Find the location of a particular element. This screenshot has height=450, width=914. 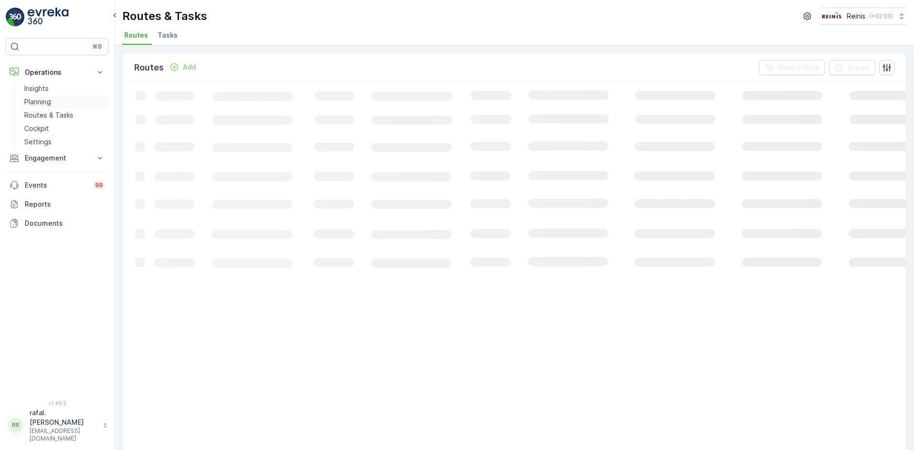

a: Settings is located at coordinates (64, 142).